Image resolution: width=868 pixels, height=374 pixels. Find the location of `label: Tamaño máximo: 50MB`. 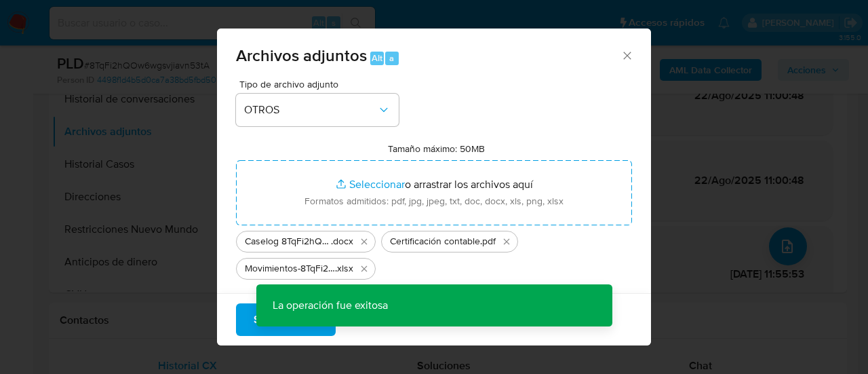

label: Tamaño máximo: 50MB is located at coordinates (436, 149).